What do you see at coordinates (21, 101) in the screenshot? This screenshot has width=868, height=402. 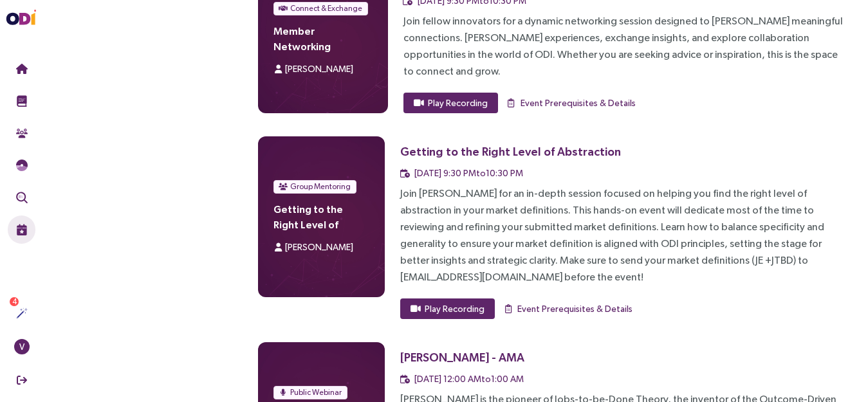 I see `button: Training` at bounding box center [21, 101].